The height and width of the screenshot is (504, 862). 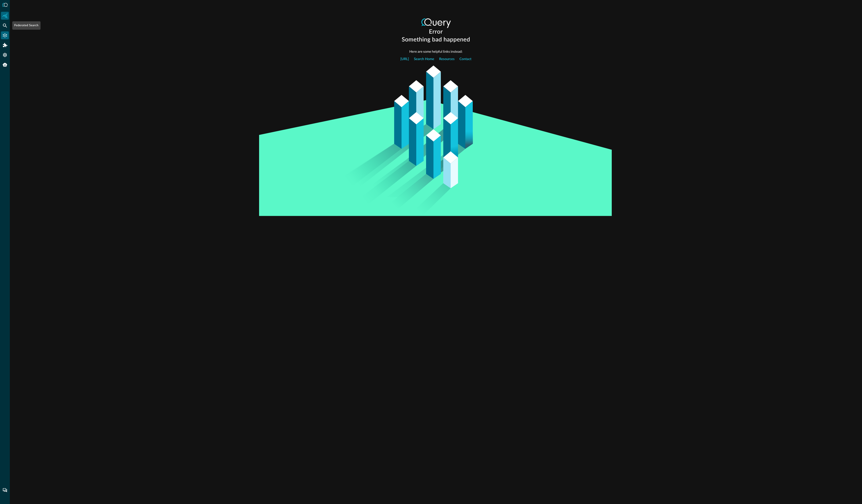 What do you see at coordinates (5, 55) in the screenshot?
I see `div: Settings` at bounding box center [5, 55].